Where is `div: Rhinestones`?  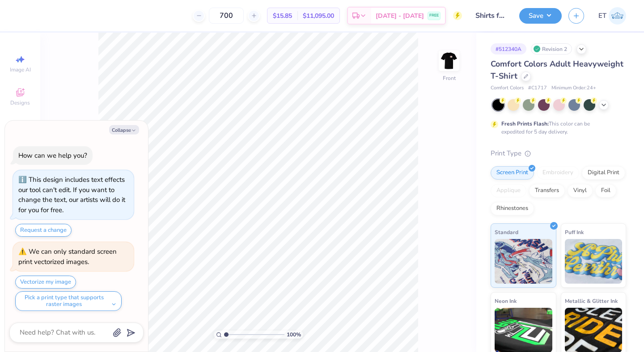 div: Rhinestones is located at coordinates (512, 209).